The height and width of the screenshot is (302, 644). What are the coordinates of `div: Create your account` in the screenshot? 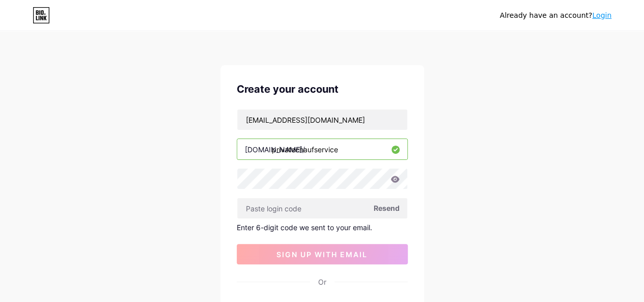 It's located at (322, 89).